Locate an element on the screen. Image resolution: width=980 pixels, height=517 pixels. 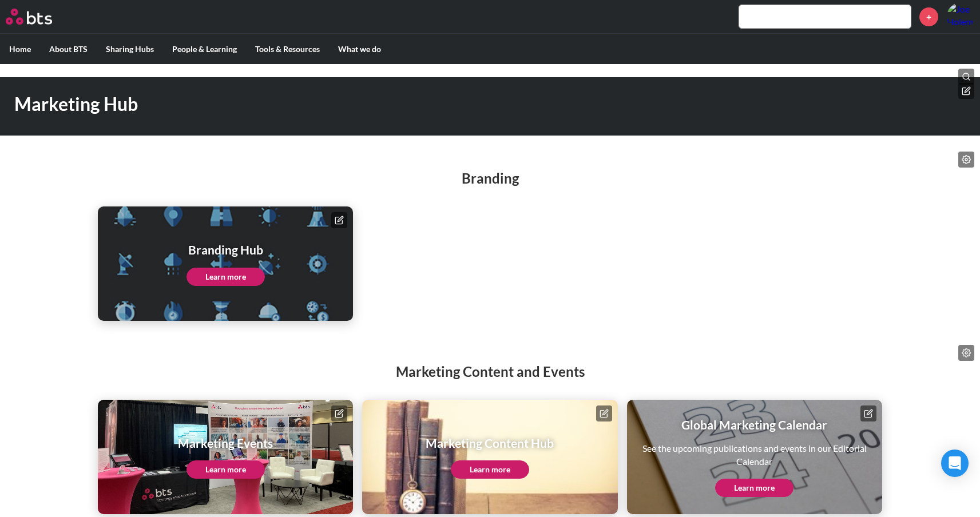
label: What we do is located at coordinates (360, 50).